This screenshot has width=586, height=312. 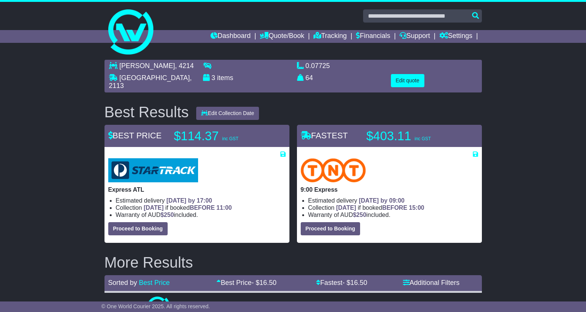 I want to click on a: Best Price- $16.50, so click(x=246, y=283).